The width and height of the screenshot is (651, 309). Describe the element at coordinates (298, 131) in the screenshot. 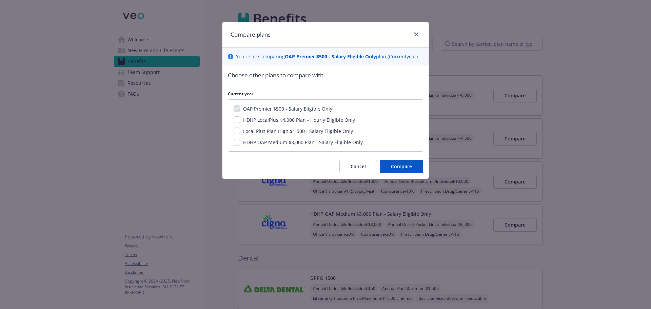

I see `span: Local Plus Plan High $1,500 - Salary Eligible Only` at that location.